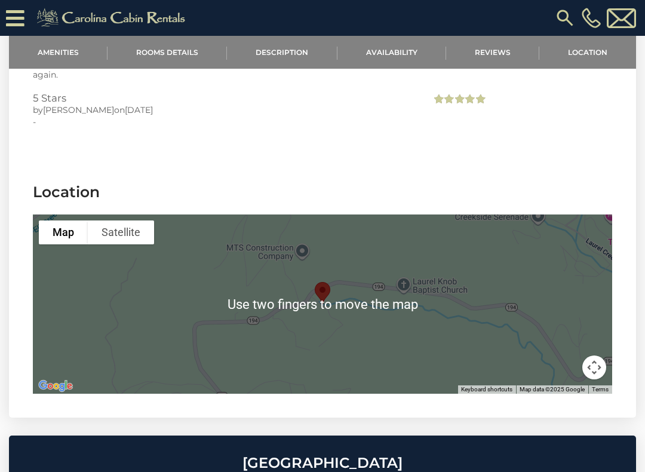 This screenshot has height=472, width=645. What do you see at coordinates (552, 389) in the screenshot?
I see `span: Map data ©2025 Google` at bounding box center [552, 389].